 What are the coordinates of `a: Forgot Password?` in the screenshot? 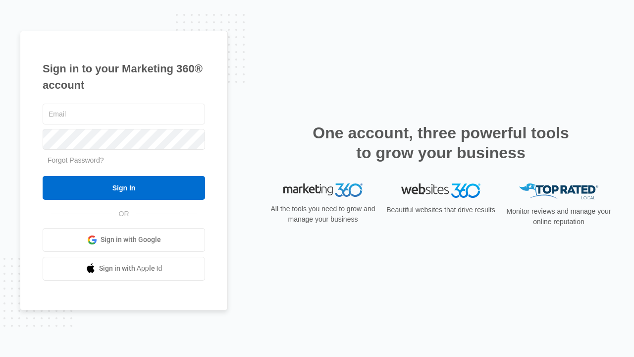 It's located at (76, 160).